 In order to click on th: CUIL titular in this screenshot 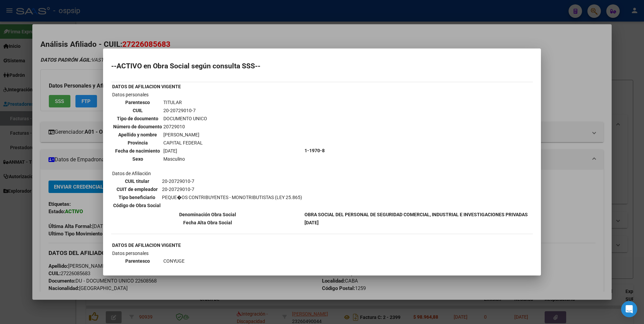, I will do `click(137, 181)`.